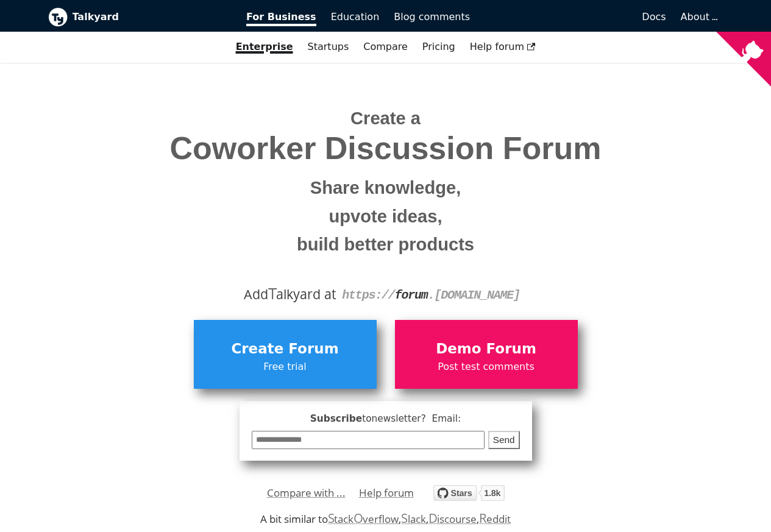  What do you see at coordinates (504, 440) in the screenshot?
I see `button: Send` at bounding box center [504, 440].